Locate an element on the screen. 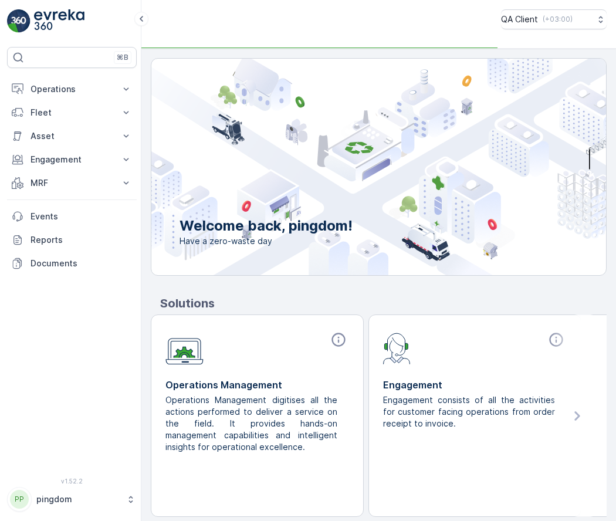  p: Reports is located at coordinates (81, 240).